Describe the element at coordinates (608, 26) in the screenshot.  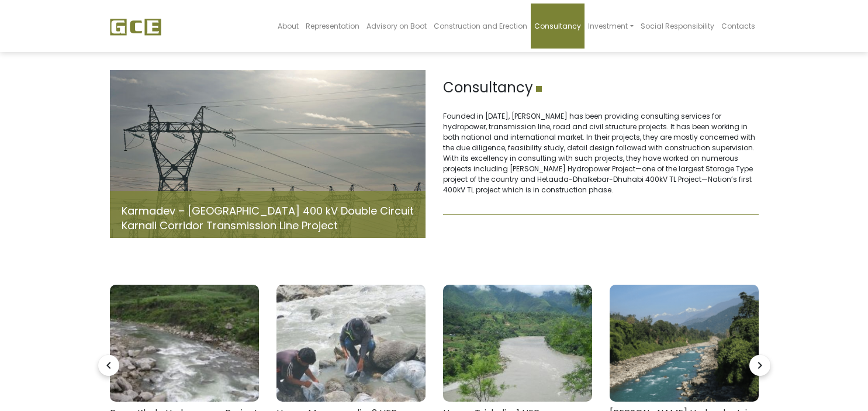
I see `span: Investment` at that location.